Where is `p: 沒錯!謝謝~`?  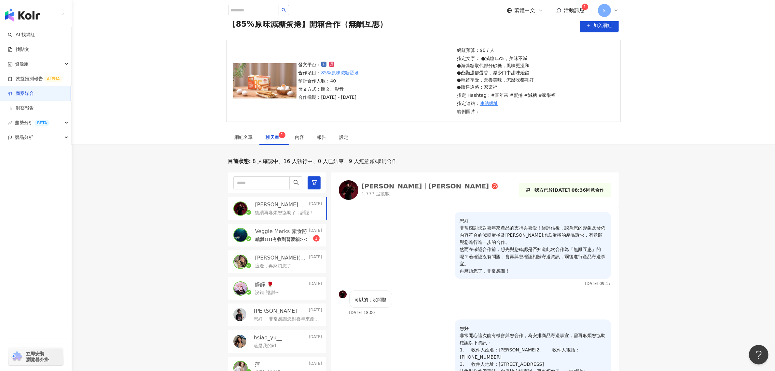 p: 沒錯!謝謝~ is located at coordinates (267, 292).